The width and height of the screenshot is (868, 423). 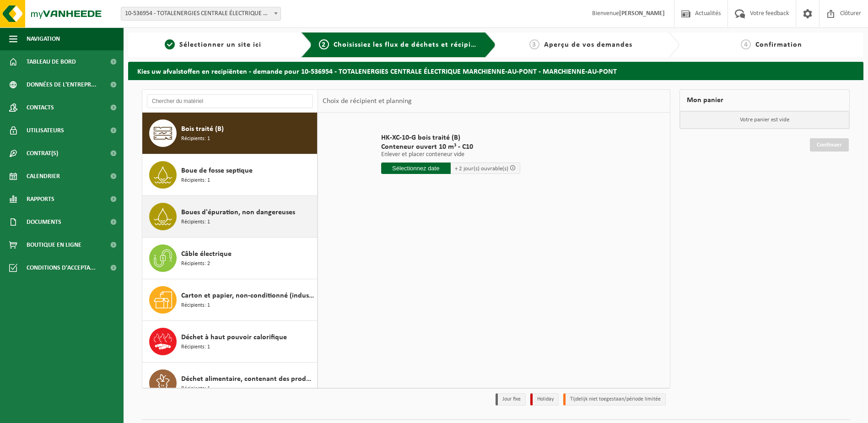 What do you see at coordinates (324, 44) in the screenshot?
I see `span: 2` at bounding box center [324, 44].